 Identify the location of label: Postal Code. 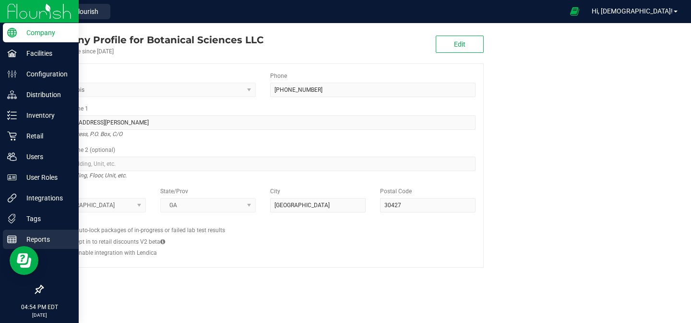
(396, 191).